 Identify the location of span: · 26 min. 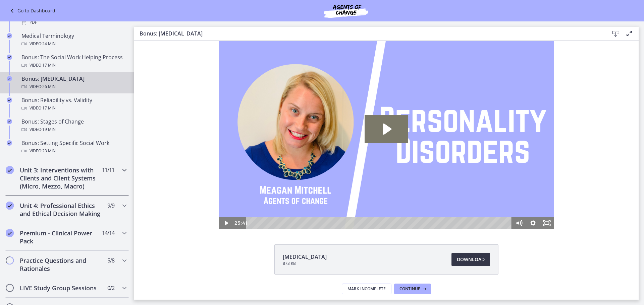
(49, 87).